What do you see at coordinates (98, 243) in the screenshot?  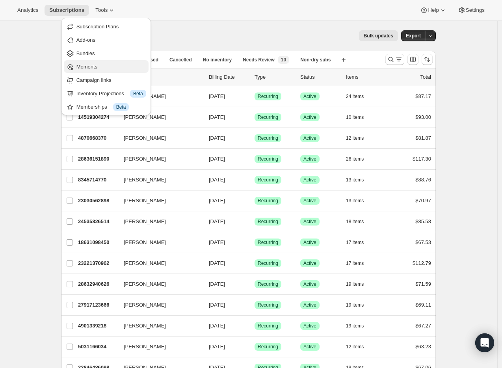 I see `p: 18631098450` at bounding box center [98, 243].